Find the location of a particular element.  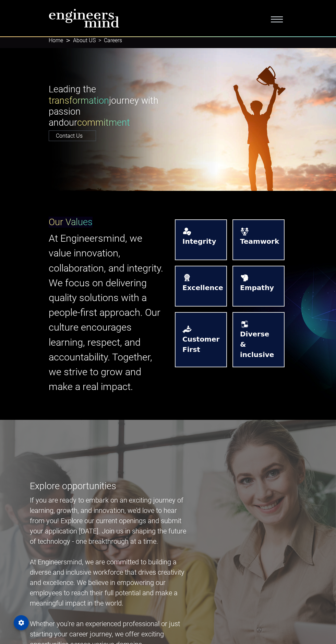

span: transformation is located at coordinates (79, 101).